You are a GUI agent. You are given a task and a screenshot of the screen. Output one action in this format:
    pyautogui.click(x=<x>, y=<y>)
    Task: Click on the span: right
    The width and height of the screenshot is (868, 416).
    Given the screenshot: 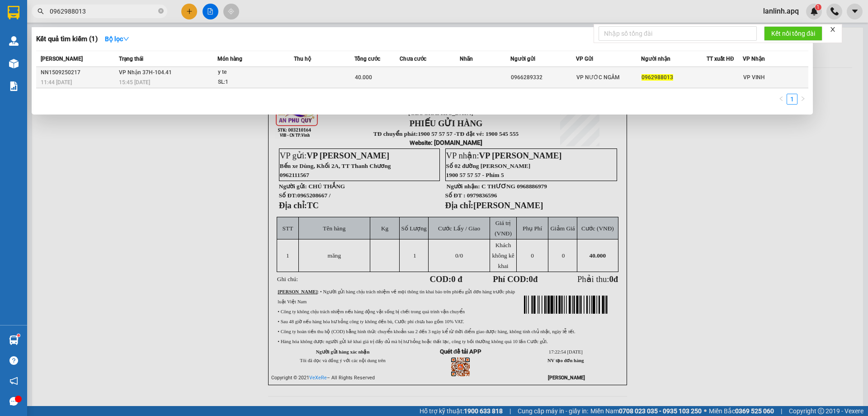 What is the action you would take?
    pyautogui.click(x=803, y=98)
    